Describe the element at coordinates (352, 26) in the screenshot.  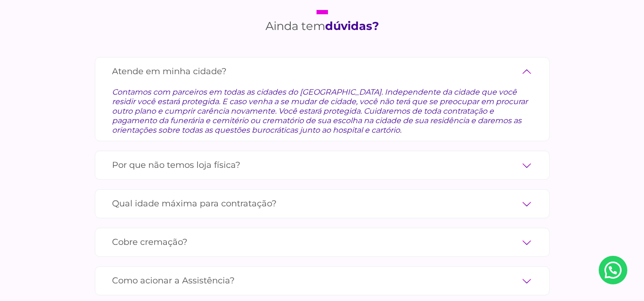
I see `strong: dúvidas?` at that location.